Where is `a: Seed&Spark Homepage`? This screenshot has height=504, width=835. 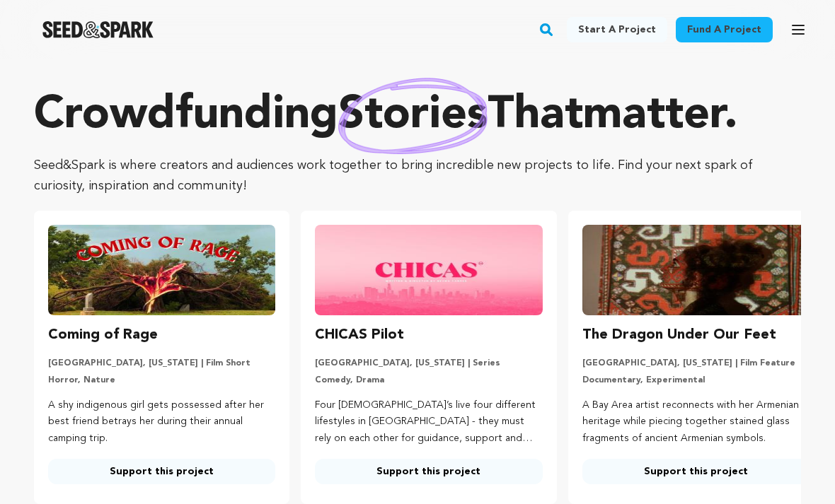
a: Seed&Spark Homepage is located at coordinates (98, 30).